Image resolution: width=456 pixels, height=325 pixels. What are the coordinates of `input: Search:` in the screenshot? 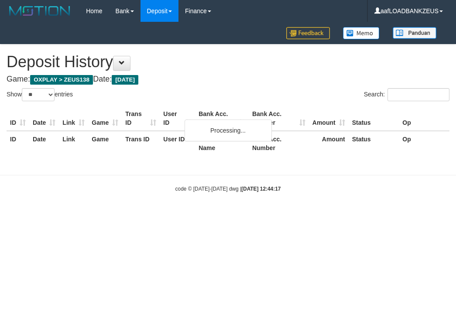 It's located at (418, 95).